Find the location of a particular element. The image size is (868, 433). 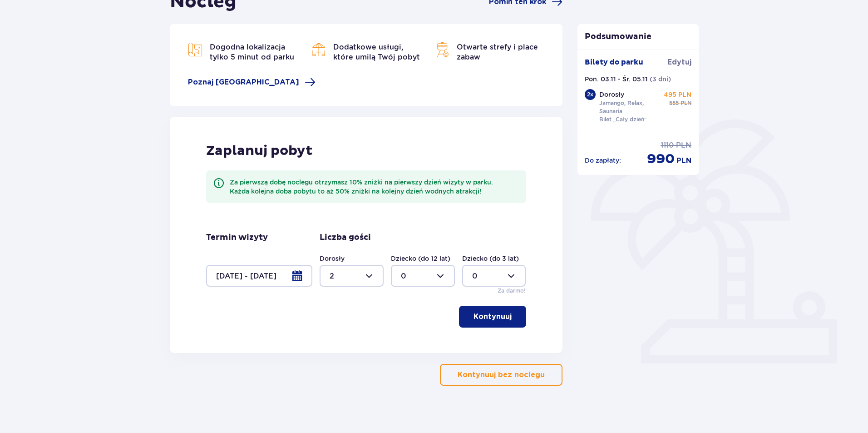

p: Podsumowanie is located at coordinates (638, 37).